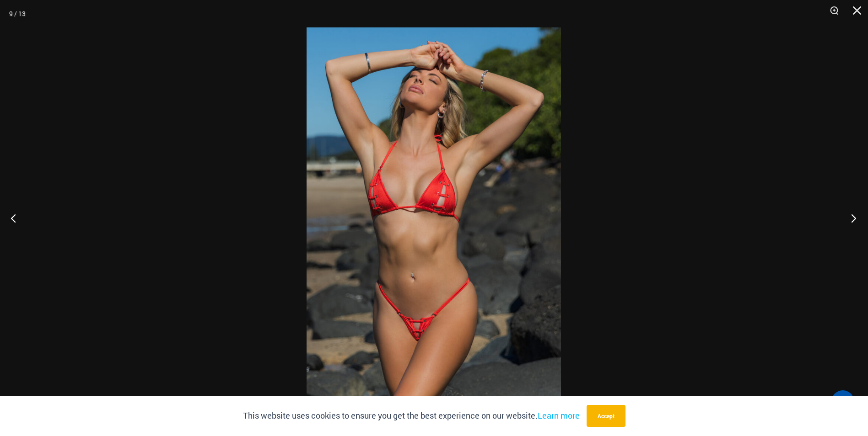 The image size is (868, 436). What do you see at coordinates (434, 218) in the screenshot?
I see `img: Link Tangello 3070 Tri Top 4580 Micro 02` at bounding box center [434, 218].